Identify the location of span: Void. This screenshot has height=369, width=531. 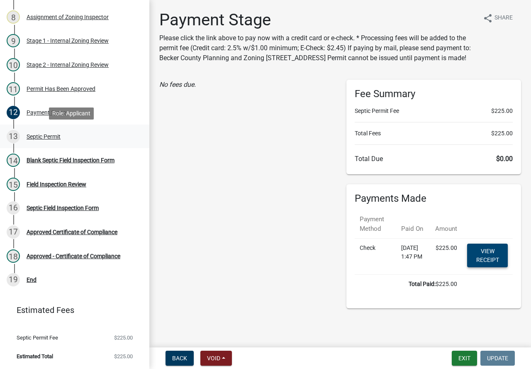
(214, 358).